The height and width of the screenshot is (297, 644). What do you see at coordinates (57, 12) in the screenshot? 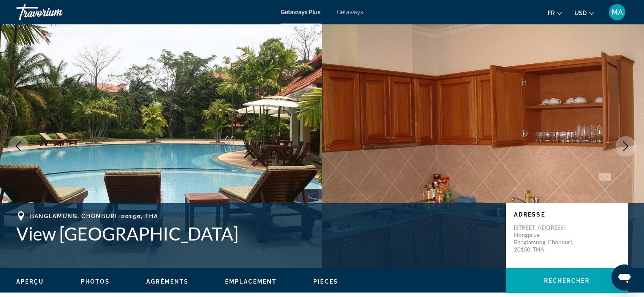
I see `a: Travorium` at bounding box center [57, 12].